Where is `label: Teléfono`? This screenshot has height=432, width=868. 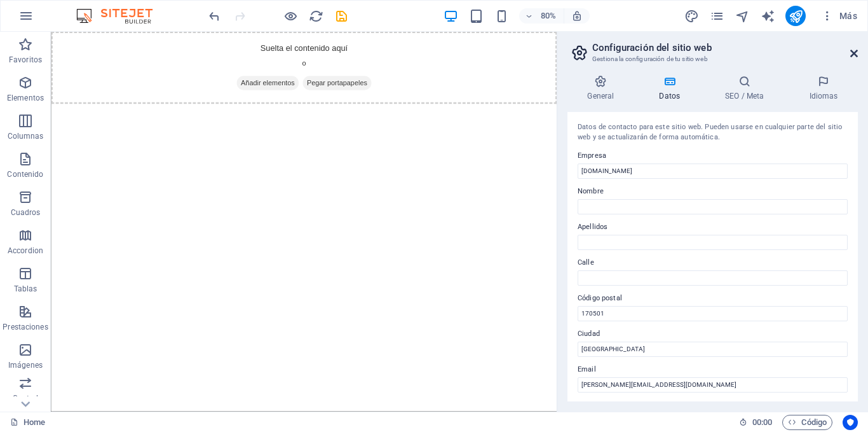
label: Teléfono is located at coordinates (712, 405).